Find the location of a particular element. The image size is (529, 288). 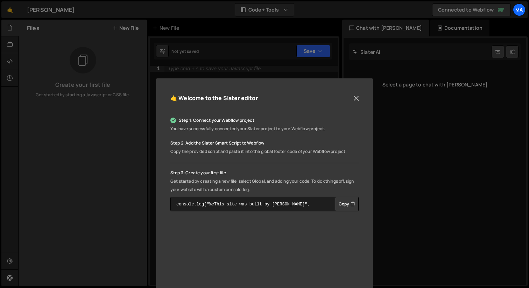

p: Copy the provided script and paste it into the global footer code of your Webflow project. is located at coordinates (265, 152).